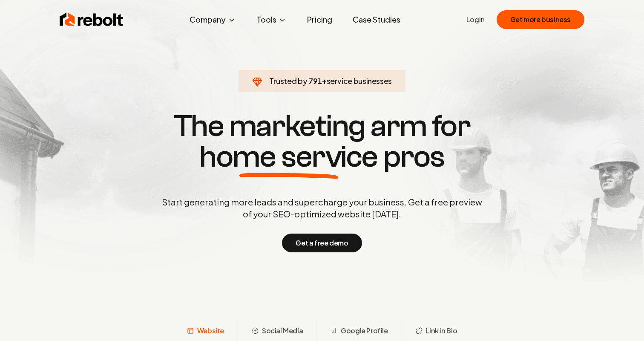  Describe the element at coordinates (376, 19) in the screenshot. I see `a: Case Studies` at that location.